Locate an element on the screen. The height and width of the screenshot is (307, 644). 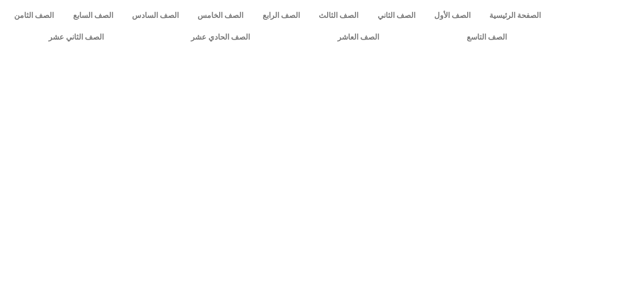
a: الصفحة الرئيسية is located at coordinates (515, 15).